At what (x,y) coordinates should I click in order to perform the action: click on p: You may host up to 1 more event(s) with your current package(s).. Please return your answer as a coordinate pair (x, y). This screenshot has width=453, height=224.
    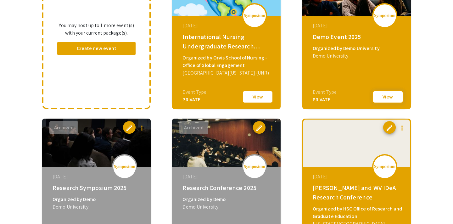
    Looking at the image, I should click on (96, 29).